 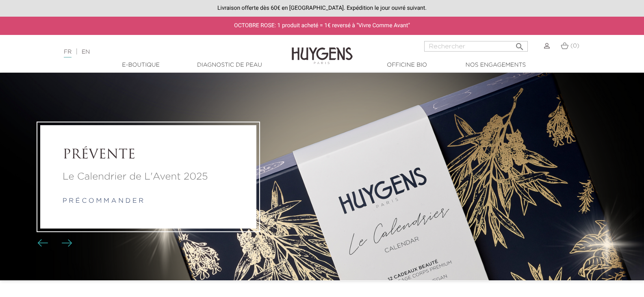 What do you see at coordinates (322, 50) in the screenshot?
I see `img: Huygens` at bounding box center [322, 50].